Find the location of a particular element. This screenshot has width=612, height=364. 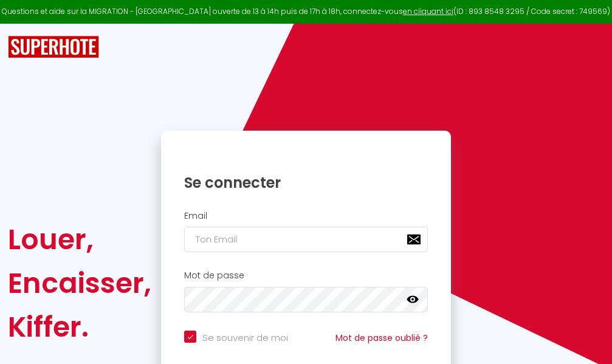

div: Louer, is located at coordinates (80, 239).